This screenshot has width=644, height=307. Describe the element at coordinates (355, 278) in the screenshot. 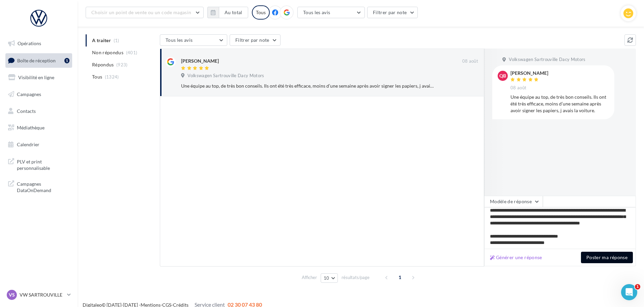

I see `span: résultats/page` at that location.